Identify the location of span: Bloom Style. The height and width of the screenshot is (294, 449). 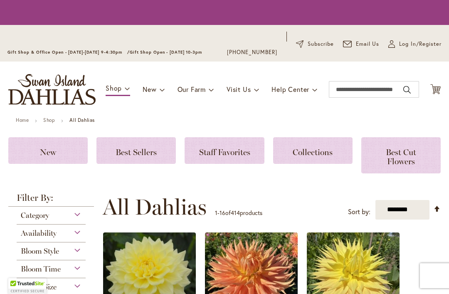
(40, 251).